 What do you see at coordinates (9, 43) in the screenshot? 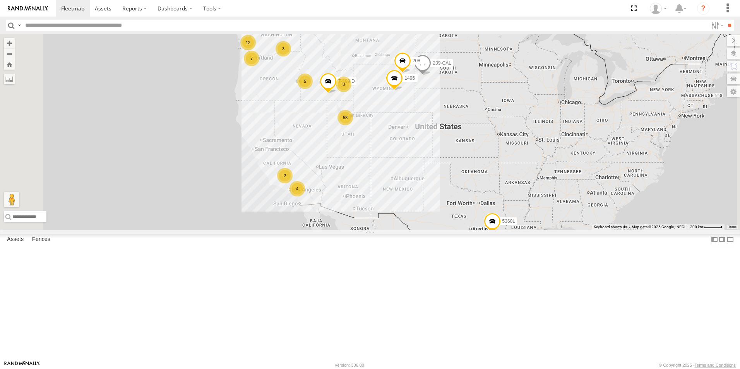
I see `button: Zoom in` at bounding box center [9, 43].